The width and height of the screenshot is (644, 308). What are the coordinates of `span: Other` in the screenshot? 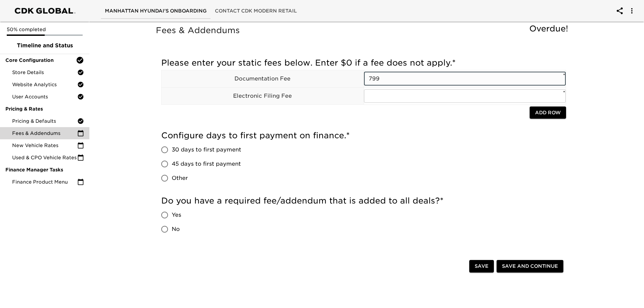 It's located at (180, 178).